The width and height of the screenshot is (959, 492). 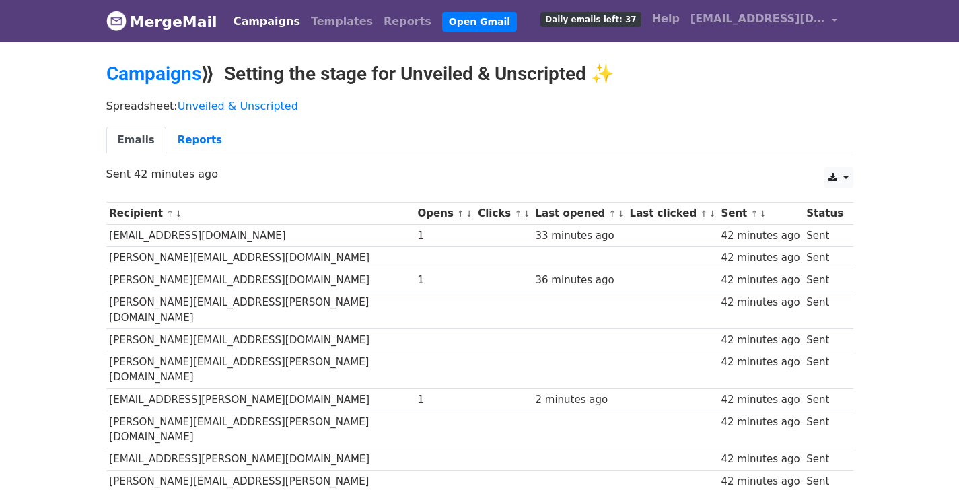 What do you see at coordinates (260, 213) in the screenshot?
I see `th: Recipient` at bounding box center [260, 213].